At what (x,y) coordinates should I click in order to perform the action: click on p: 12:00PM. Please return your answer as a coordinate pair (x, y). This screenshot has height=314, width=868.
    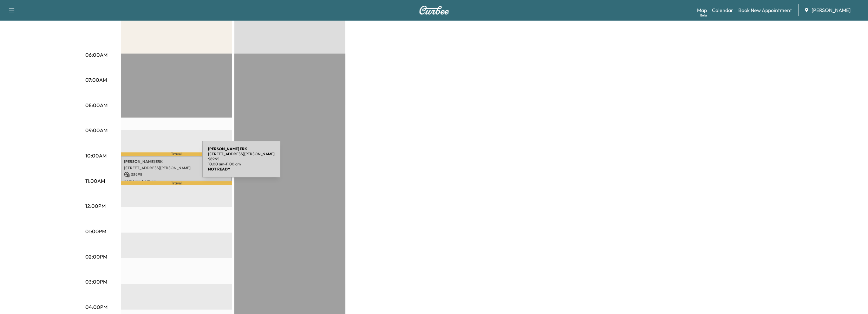
    Looking at the image, I should click on (95, 206).